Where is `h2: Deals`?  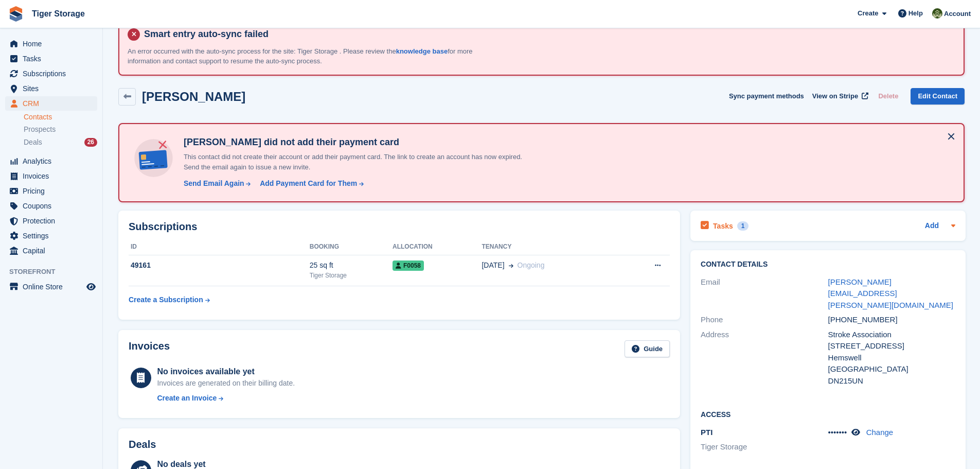
h2: Deals is located at coordinates (142, 444).